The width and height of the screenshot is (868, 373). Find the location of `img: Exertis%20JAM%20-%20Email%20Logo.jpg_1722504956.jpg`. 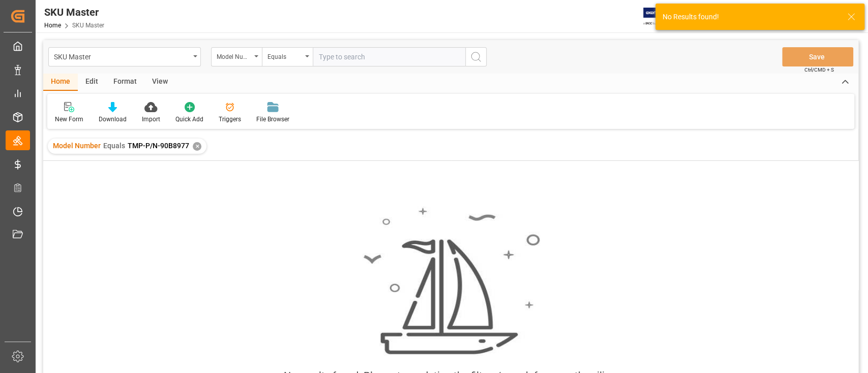

img: Exertis%20JAM%20-%20Email%20Logo.jpg_1722504956.jpg is located at coordinates (660, 16).